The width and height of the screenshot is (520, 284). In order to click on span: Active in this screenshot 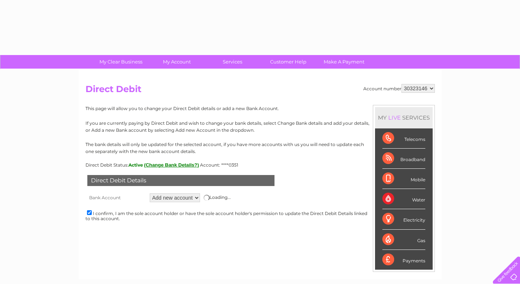, I will do `click(136, 165)`.